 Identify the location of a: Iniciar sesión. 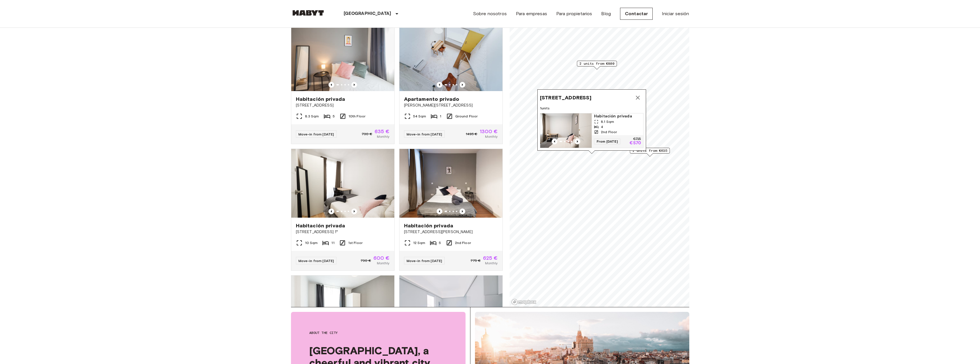
(675, 14).